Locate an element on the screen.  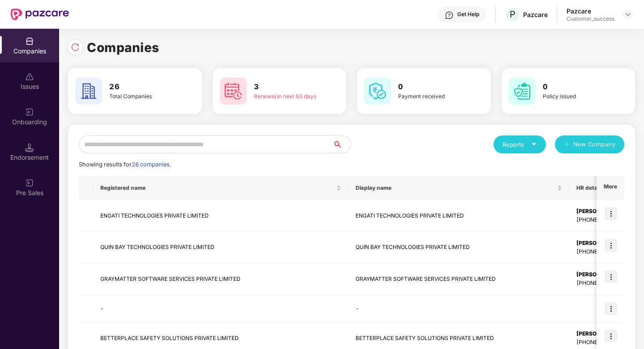
span: search is located at coordinates (341, 144).